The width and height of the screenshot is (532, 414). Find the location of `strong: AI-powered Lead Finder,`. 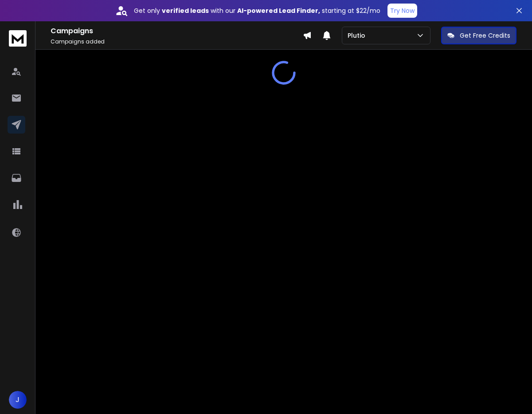

strong: AI-powered Lead Finder, is located at coordinates (278, 10).